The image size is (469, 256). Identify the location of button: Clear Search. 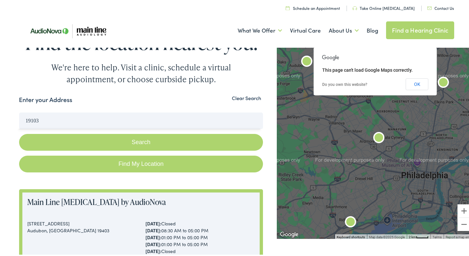
(247, 97).